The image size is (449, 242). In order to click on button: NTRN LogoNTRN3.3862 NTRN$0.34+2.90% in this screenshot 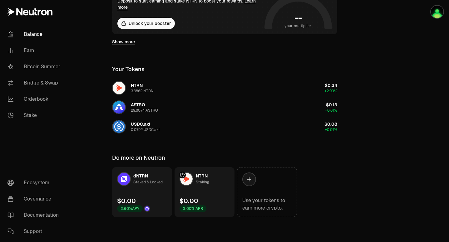, I will do `click(224, 88)`.